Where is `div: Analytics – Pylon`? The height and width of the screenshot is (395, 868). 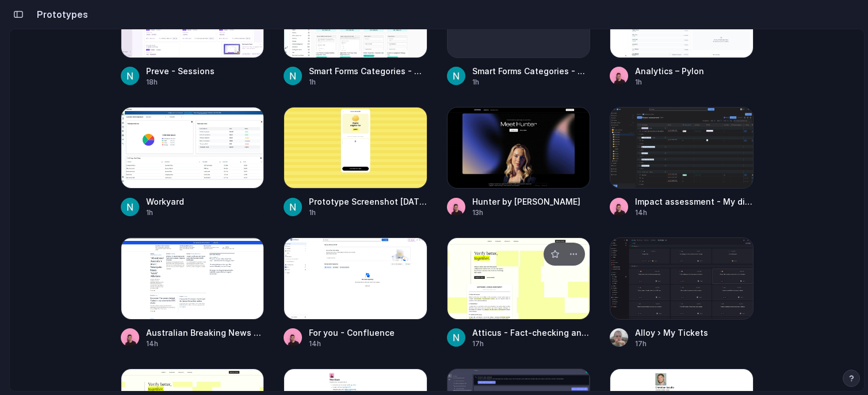 div: Analytics – Pylon is located at coordinates (670, 71).